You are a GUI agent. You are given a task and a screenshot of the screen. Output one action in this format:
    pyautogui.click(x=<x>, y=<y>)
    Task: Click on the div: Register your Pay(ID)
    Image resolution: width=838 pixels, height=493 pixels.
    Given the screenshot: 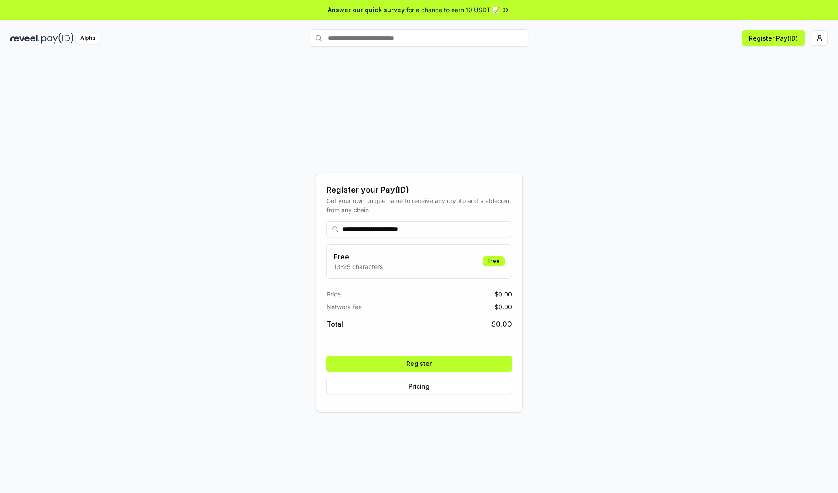 What is the action you would take?
    pyautogui.click(x=419, y=190)
    